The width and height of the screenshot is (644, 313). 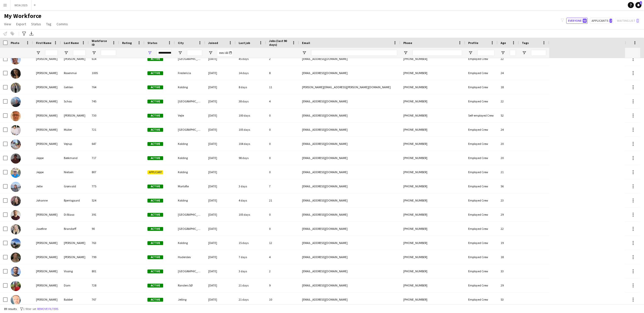 I want to click on div: 23, so click(x=508, y=200).